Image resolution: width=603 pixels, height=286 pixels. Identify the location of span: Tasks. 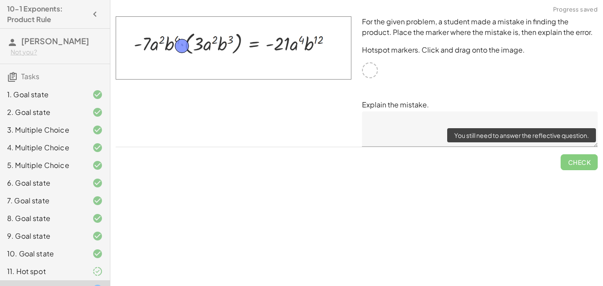
(30, 76).